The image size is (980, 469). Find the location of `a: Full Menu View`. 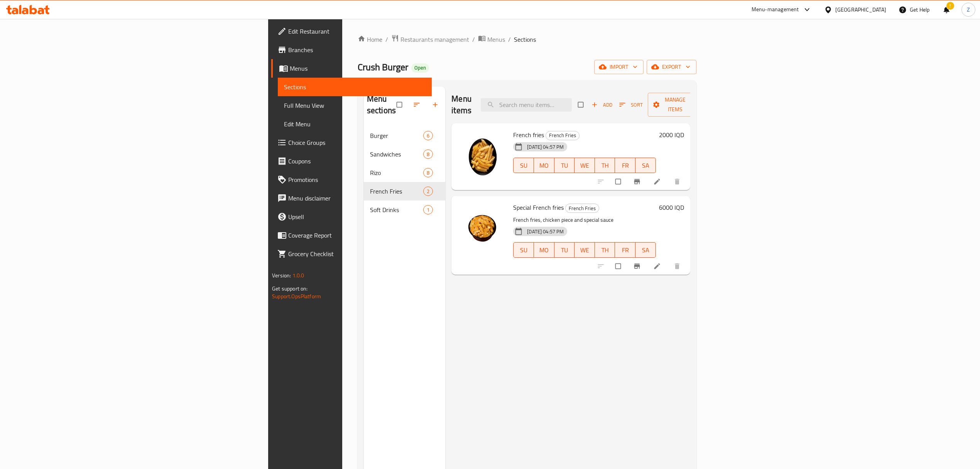

a: Full Menu View is located at coordinates (355, 105).